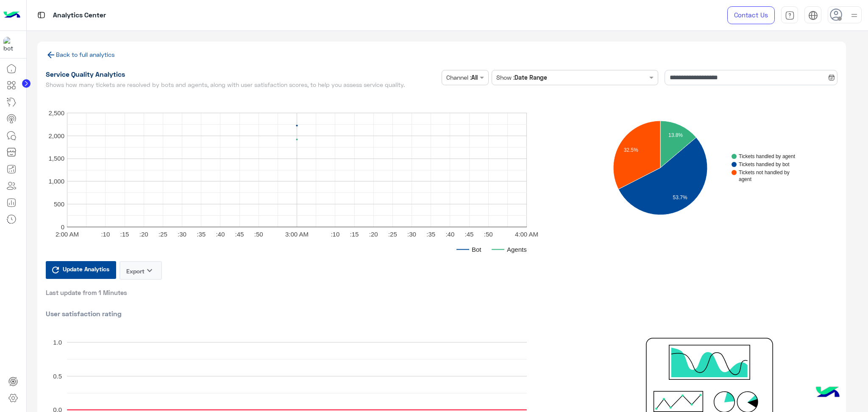  I want to click on text: 3:00 AM, so click(296, 234).